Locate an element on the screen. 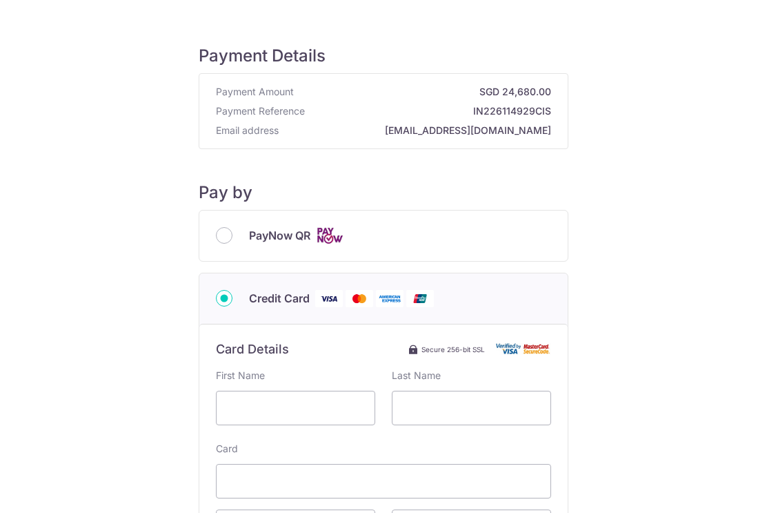 This screenshot has height=513, width=767. img: Cards logo is located at coordinates (330, 235).